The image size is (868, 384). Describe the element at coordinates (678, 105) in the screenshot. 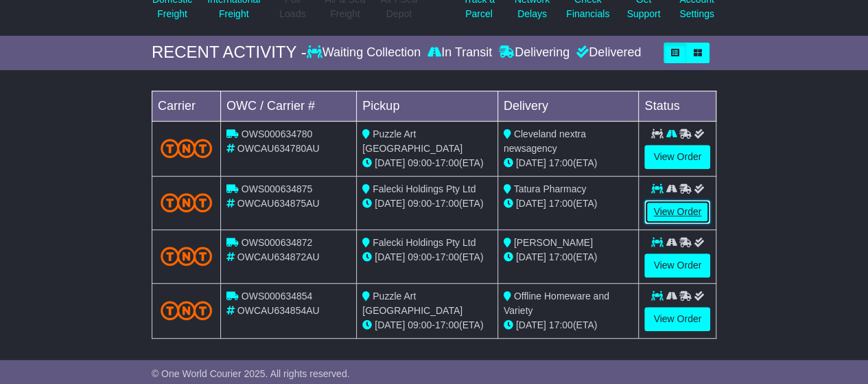

I see `td: Status` at that location.